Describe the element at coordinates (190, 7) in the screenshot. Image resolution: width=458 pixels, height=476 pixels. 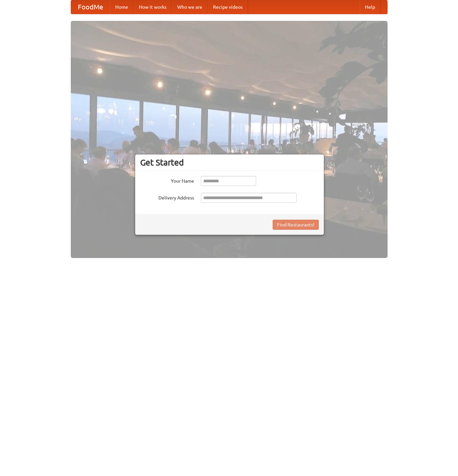
I see `a: Who we are` at that location.